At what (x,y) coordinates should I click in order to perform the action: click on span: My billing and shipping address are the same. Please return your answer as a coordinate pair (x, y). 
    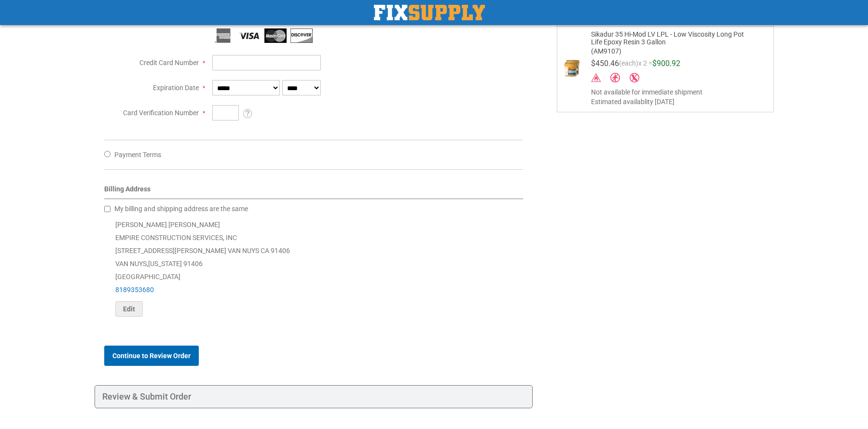
    Looking at the image, I should click on (181, 209).